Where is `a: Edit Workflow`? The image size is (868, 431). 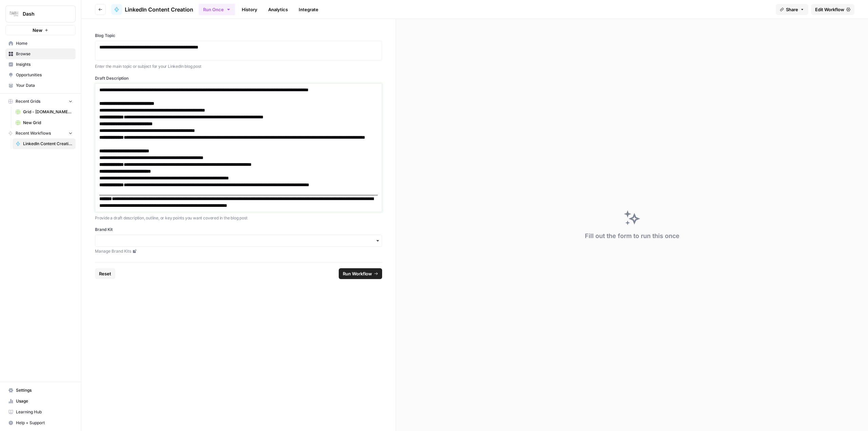 a: Edit Workflow is located at coordinates (833, 9).